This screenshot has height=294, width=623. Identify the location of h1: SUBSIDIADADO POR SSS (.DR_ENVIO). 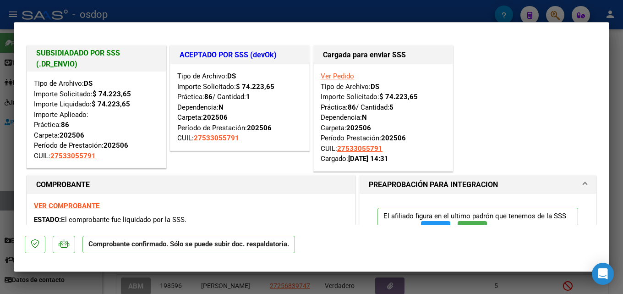
(96, 59).